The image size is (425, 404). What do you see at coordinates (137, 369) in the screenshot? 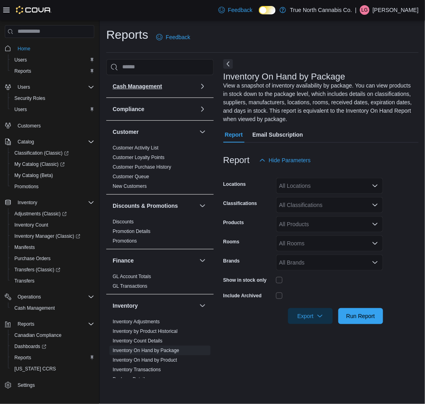
I see `a: Inventory Transactions` at bounding box center [137, 369].